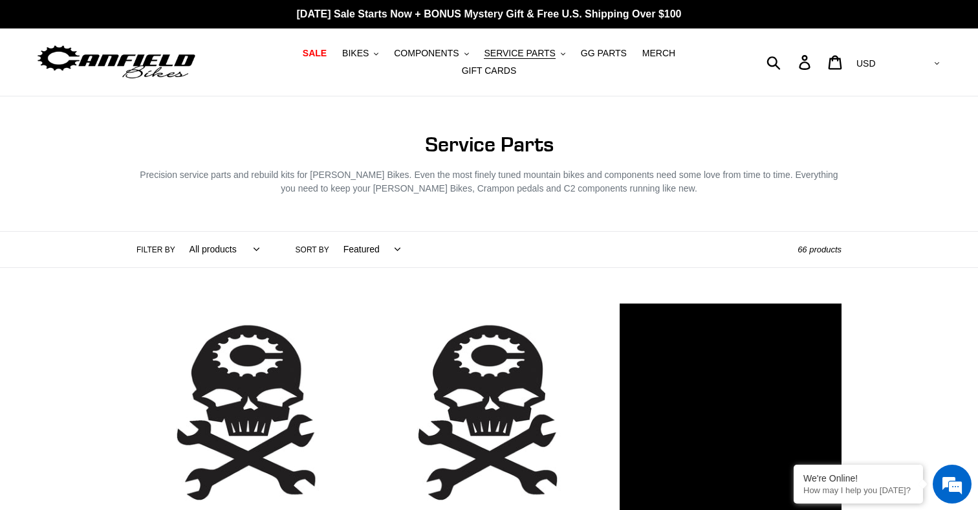 The height and width of the screenshot is (510, 978). I want to click on span: SALE, so click(314, 53).